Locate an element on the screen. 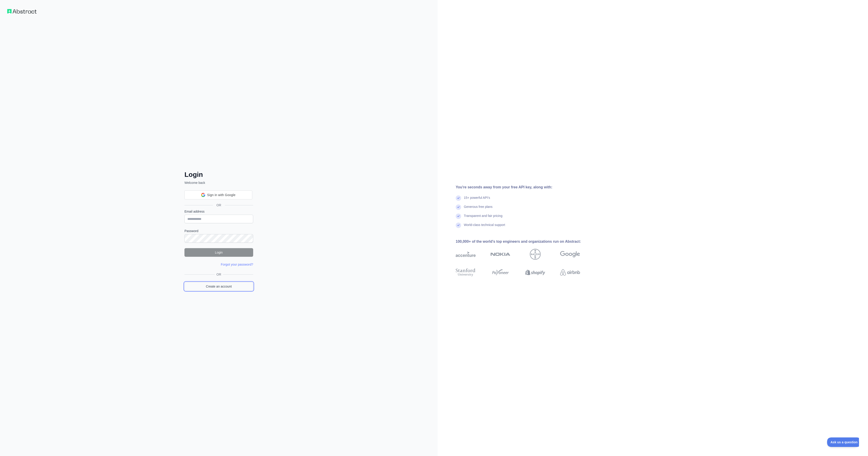 The height and width of the screenshot is (456, 868). img: bayer is located at coordinates (536, 254).